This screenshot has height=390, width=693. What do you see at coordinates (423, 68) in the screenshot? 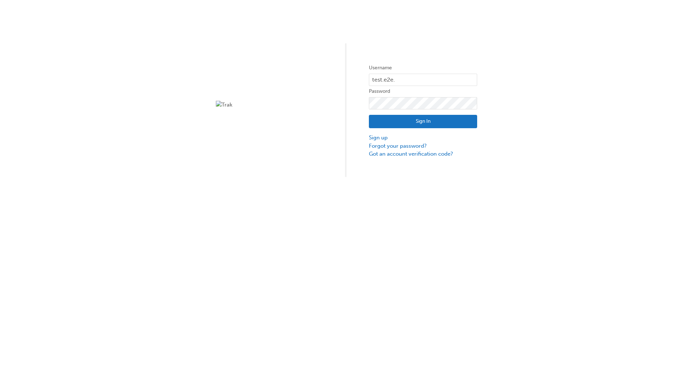
I see `label: Username` at bounding box center [423, 68].